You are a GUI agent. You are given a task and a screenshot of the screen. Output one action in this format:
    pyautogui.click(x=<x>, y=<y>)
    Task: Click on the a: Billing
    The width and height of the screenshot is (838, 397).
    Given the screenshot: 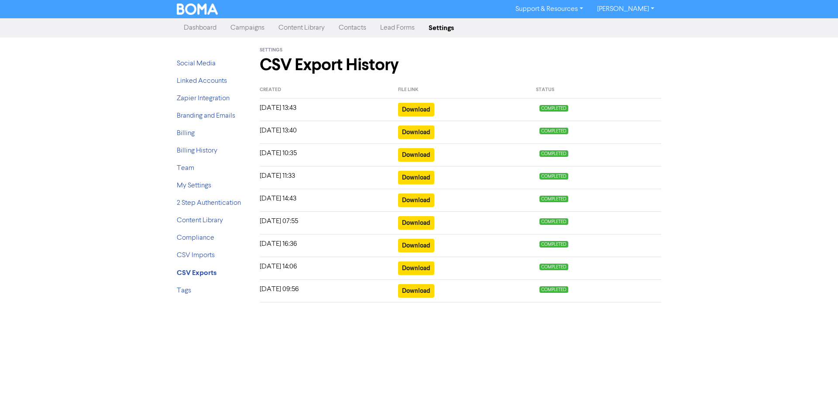 What is the action you would take?
    pyautogui.click(x=185, y=133)
    